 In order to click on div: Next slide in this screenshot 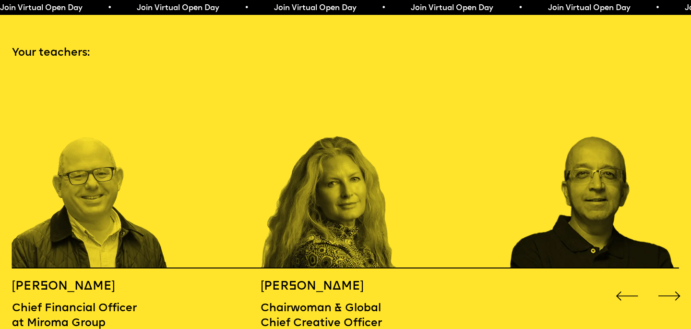, I will do `click(669, 296)`.